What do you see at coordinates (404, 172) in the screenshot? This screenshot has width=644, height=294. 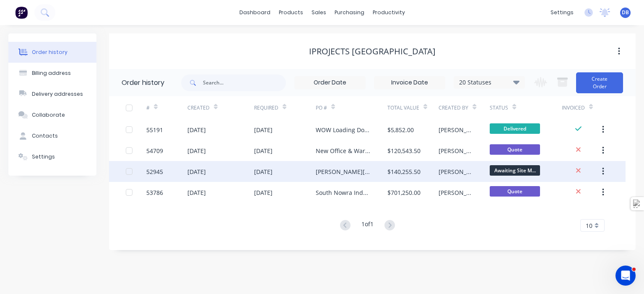 I see `div: $140,255.50` at bounding box center [404, 172].